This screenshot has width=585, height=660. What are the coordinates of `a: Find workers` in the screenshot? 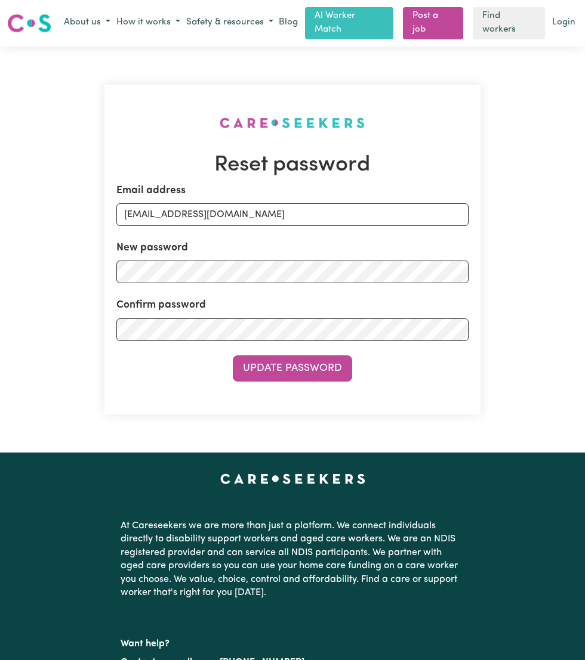 It's located at (508, 23).